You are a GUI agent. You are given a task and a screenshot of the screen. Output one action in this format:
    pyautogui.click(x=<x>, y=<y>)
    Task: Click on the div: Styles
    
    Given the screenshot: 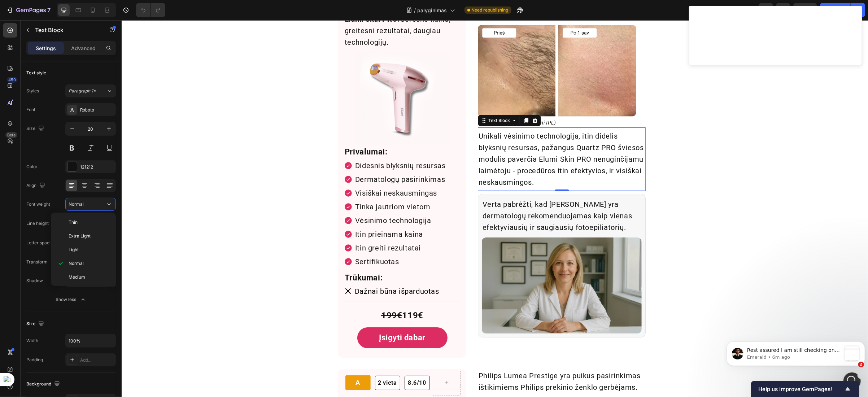 What is the action you would take?
    pyautogui.click(x=32, y=91)
    